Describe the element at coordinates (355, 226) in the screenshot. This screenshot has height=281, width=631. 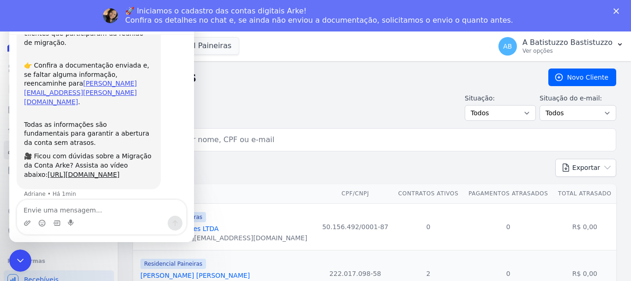
I see `td: 50.156.492/0001-87` at that location.